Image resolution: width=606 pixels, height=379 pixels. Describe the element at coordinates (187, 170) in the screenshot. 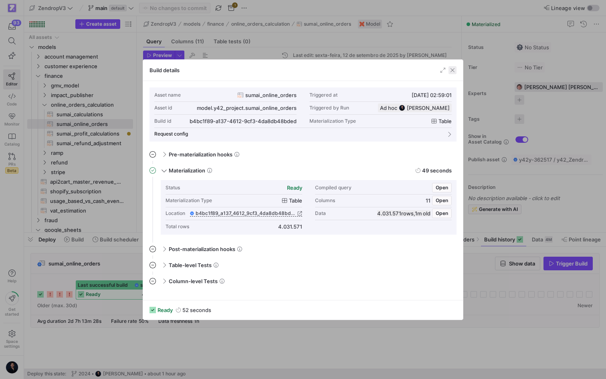

I see `span: Materialization` at that location.